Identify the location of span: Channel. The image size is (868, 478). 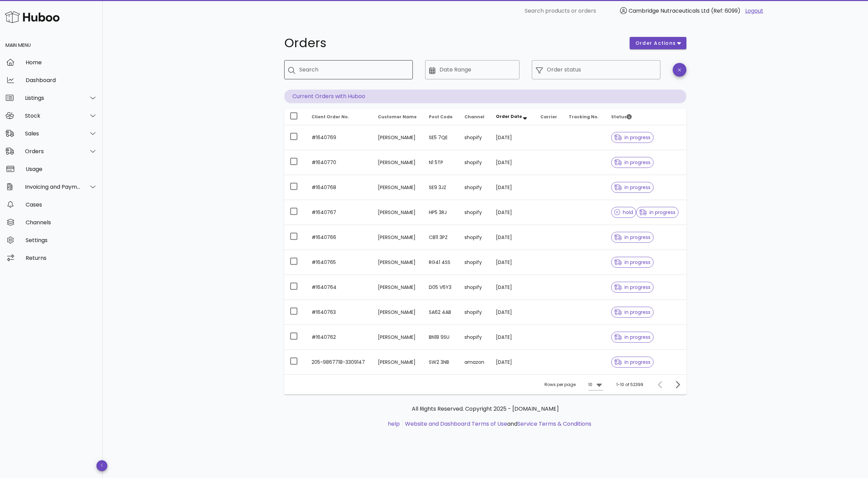
(474, 117).